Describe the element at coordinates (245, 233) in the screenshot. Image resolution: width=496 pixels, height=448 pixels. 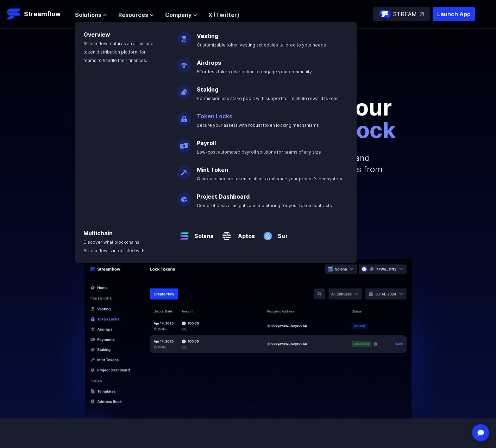
I see `a: Aptos` at that location.